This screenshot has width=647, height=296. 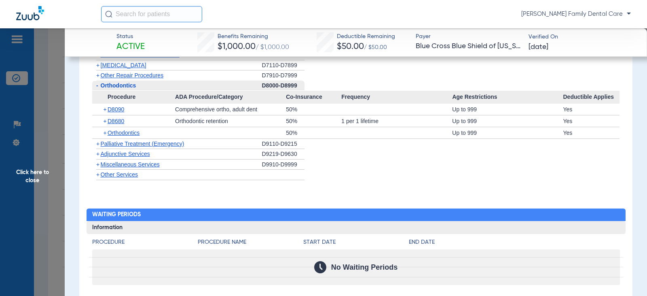 What do you see at coordinates (145, 242) in the screenshot?
I see `h4: Procedure` at bounding box center [145, 242].